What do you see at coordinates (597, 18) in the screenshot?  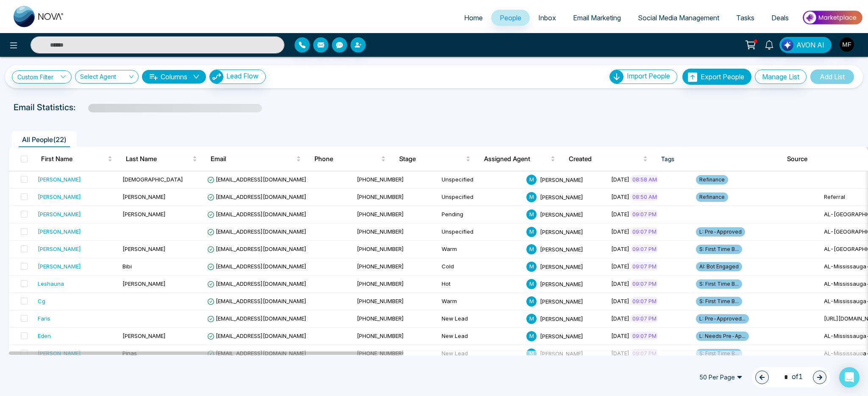 I see `span: Email Marketing` at bounding box center [597, 18].